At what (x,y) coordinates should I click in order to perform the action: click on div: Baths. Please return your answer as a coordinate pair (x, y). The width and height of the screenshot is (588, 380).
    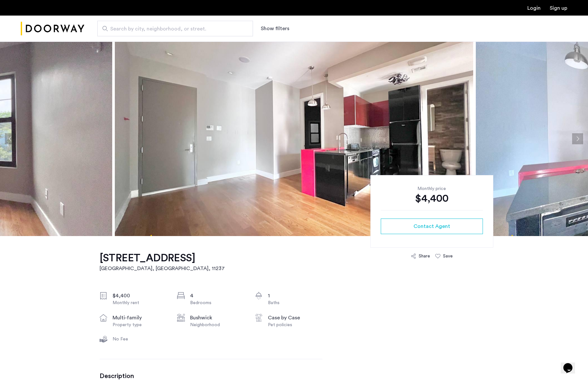
    Looking at the image, I should click on (295, 303).